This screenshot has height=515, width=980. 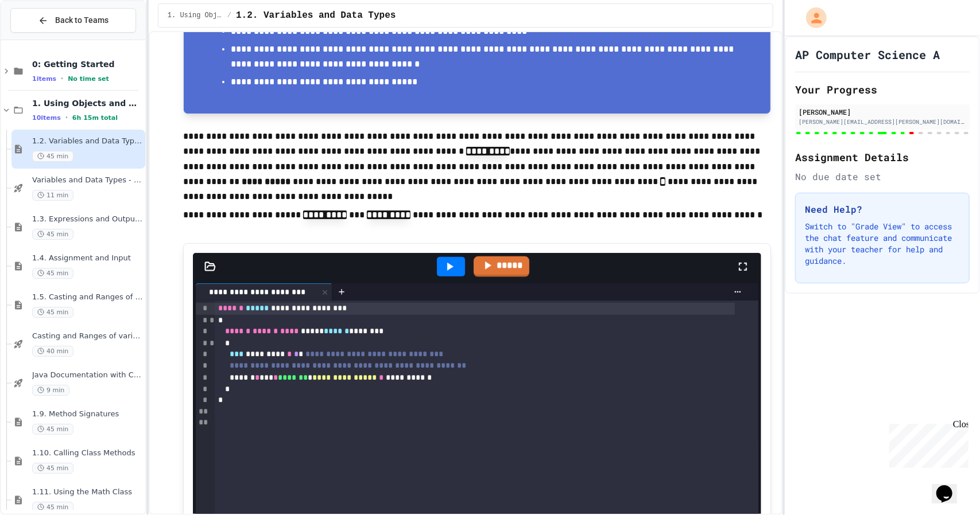 I want to click on h2: Assignment Details, so click(x=882, y=158).